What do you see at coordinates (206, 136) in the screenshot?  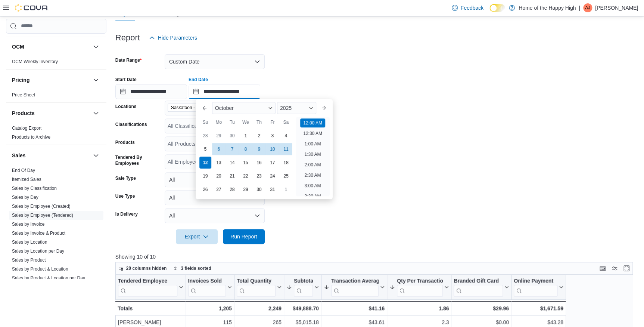 I see `div: day-28` at bounding box center [206, 136].